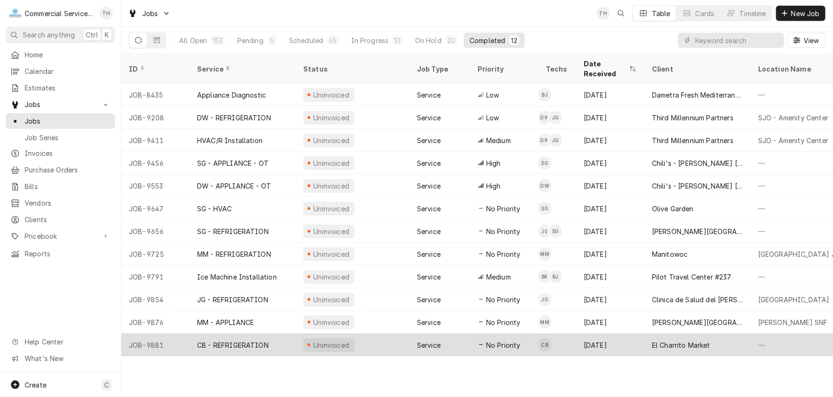  What do you see at coordinates (233, 299) in the screenshot?
I see `div: JG - REFRIGERATION` at bounding box center [233, 299].